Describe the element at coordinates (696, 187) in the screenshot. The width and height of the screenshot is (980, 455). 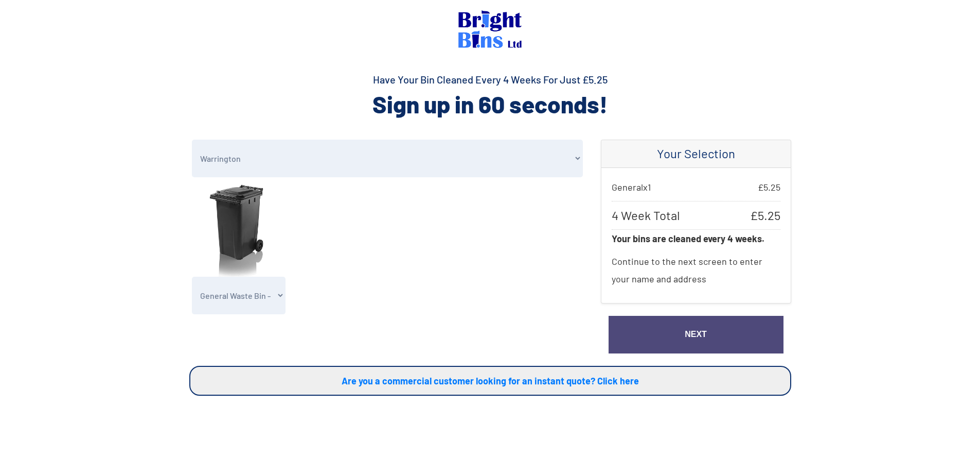
I see `p: General x 1` at that location.